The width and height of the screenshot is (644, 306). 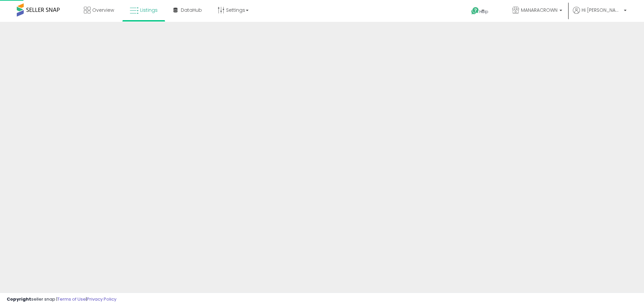 What do you see at coordinates (19, 299) in the screenshot?
I see `strong: Copyright` at bounding box center [19, 299].